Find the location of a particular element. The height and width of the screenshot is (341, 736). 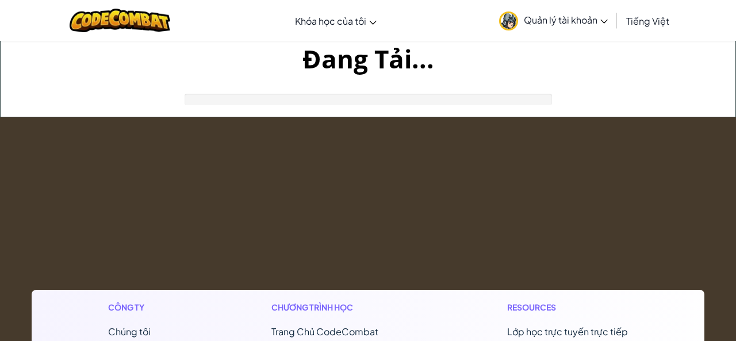

a: Quản lý tài khoản is located at coordinates (553, 20).